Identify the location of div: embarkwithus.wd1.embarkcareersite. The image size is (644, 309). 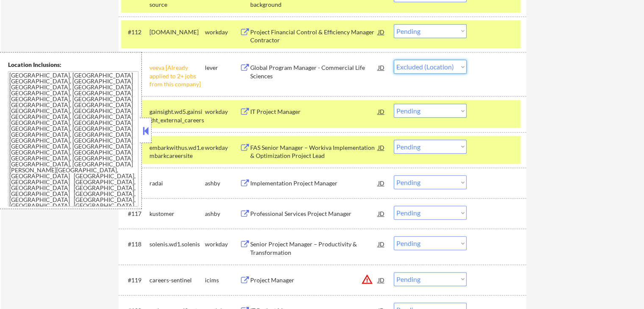
(177, 152).